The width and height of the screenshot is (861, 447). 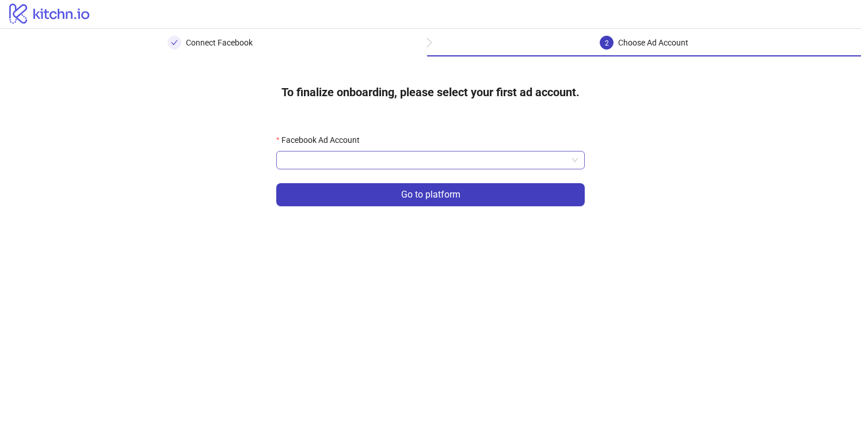 I want to click on span: 2, so click(x=607, y=43).